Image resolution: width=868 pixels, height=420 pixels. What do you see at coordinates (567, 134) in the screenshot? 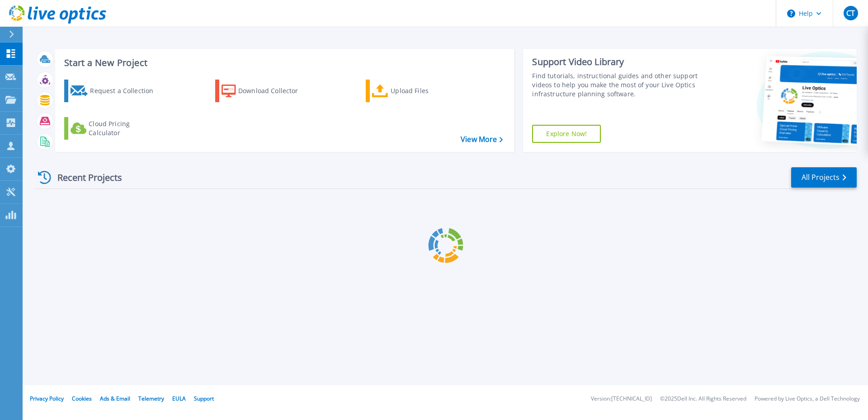
I see `a: Explore Now!` at bounding box center [567, 134].